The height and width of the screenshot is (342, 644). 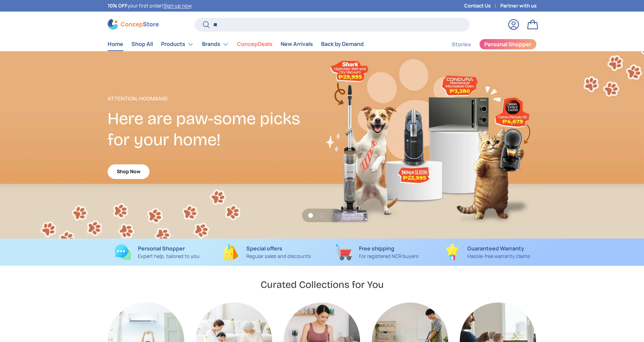 What do you see at coordinates (118, 6) in the screenshot?
I see `strong: 10% OFF` at bounding box center [118, 6].